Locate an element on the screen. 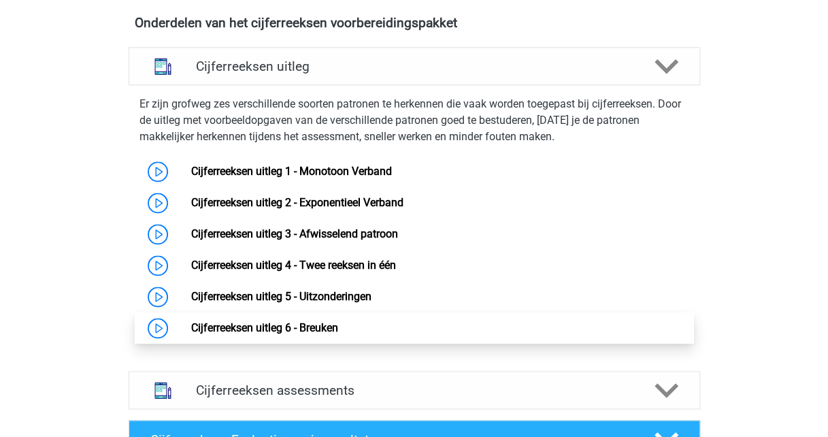 Image resolution: width=828 pixels, height=437 pixels. h4: Cijferreeksen assessments is located at coordinates (414, 390).